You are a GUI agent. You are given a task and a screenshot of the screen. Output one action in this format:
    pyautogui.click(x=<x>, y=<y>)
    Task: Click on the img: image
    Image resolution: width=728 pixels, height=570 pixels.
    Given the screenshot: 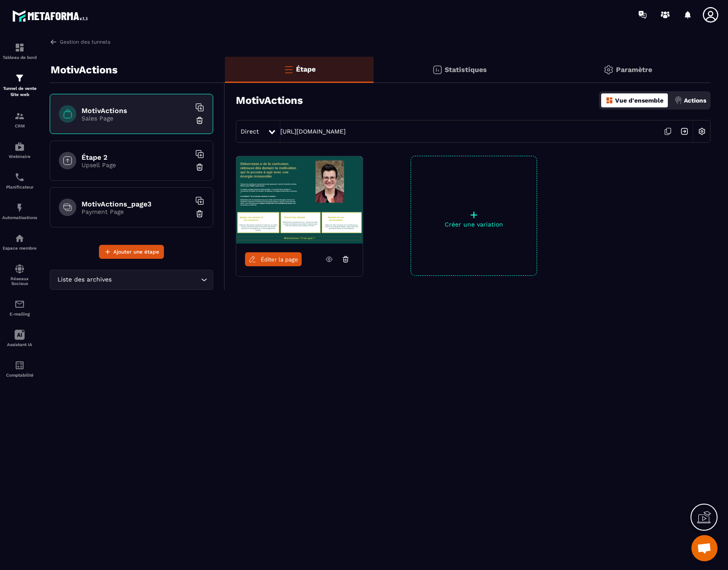 What is the action you would take?
    pyautogui.click(x=300, y=200)
    